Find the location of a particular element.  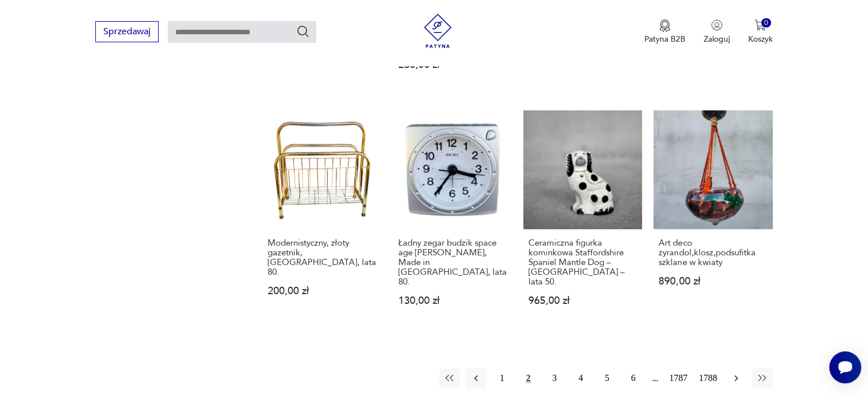

button: Sprzedawaj is located at coordinates (127, 32).